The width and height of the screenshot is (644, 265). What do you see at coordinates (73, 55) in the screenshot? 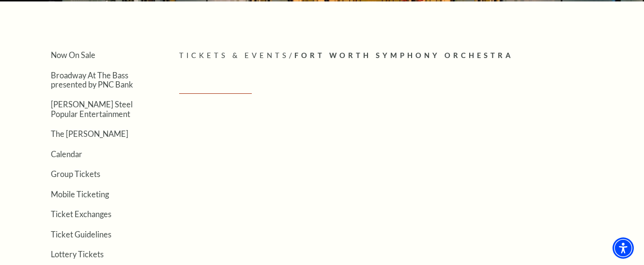
I see `a: Now On Sale` at bounding box center [73, 55].